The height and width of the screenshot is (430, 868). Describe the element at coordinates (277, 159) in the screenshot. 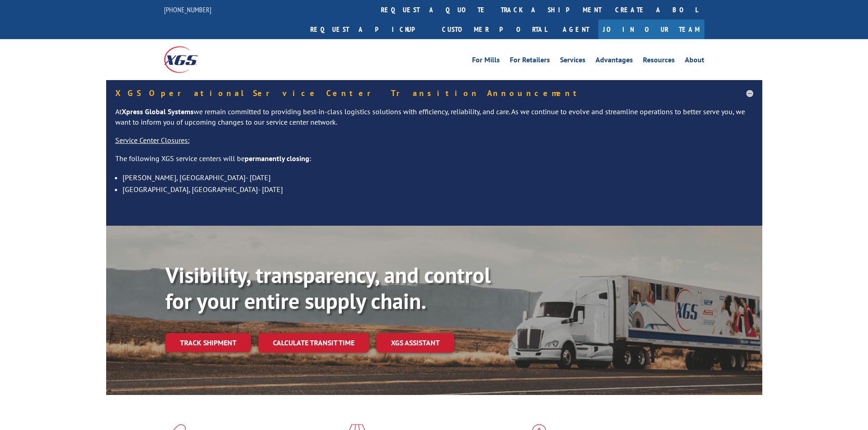

I see `strong: permanently closing` at that location.